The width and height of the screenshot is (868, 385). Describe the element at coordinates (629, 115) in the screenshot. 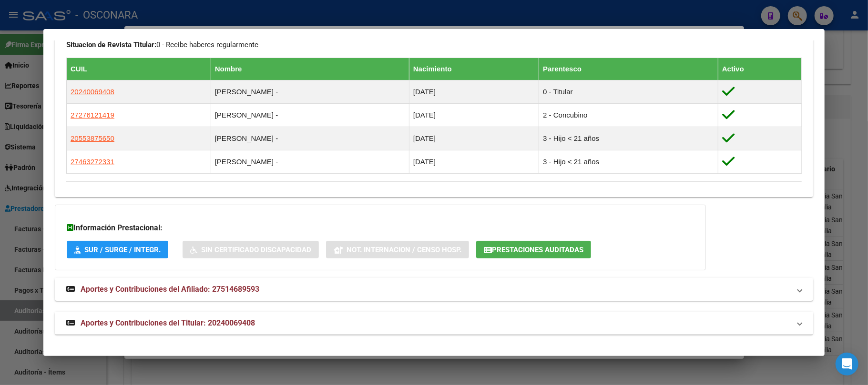

I see `td: 2 - Concubino` at that location.